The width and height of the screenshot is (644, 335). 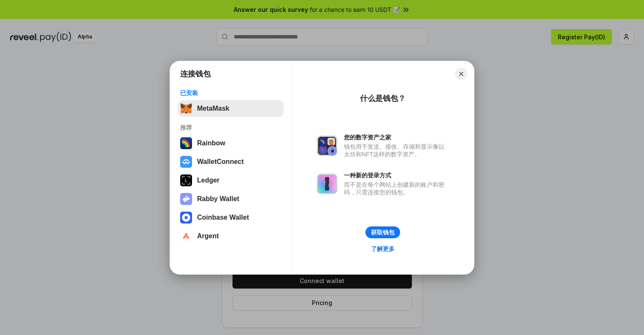 What do you see at coordinates (186, 143) in the screenshot?
I see `img: svg+xml,%3Csvg%20width%3D%22120%22%20height%3D%22120%22%20viewBox%3D%220%200%20120%20120%22%20fil...` at bounding box center [186, 143].